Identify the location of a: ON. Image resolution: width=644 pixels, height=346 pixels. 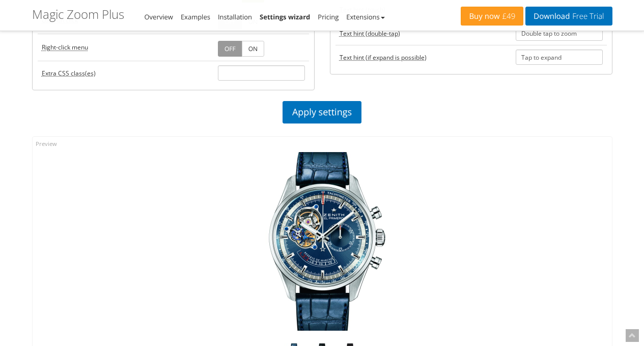
(253, 48).